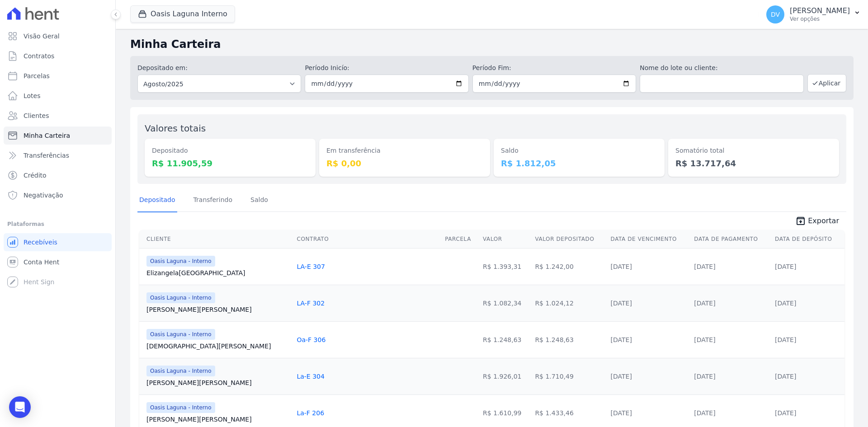  Describe the element at coordinates (505, 303) in the screenshot. I see `td: R$ 1.082,34` at that location.